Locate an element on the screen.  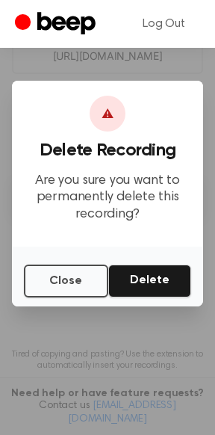
h3: Delete Recording is located at coordinates (108, 150).